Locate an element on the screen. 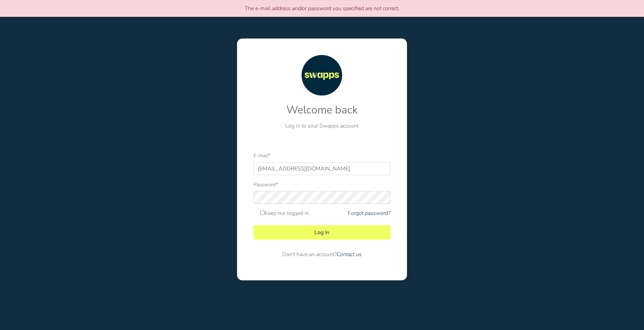 Image resolution: width=644 pixels, height=330 pixels. label: Password is located at coordinates (266, 185).